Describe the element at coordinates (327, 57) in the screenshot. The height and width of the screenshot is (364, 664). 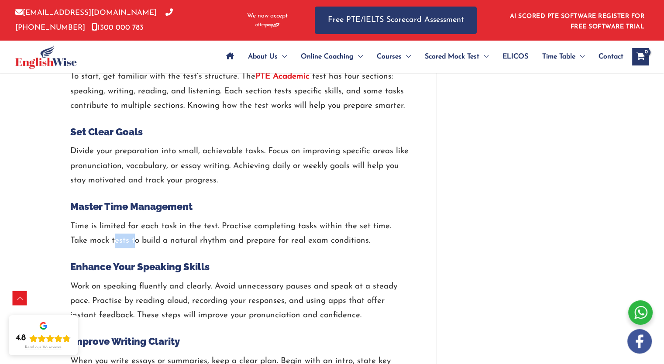
I see `span: Online Coaching` at that location.